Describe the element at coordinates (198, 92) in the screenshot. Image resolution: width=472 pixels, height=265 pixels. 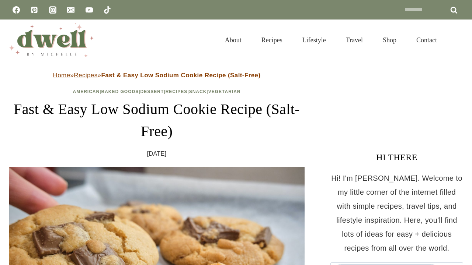
I see `a: Snack` at that location.